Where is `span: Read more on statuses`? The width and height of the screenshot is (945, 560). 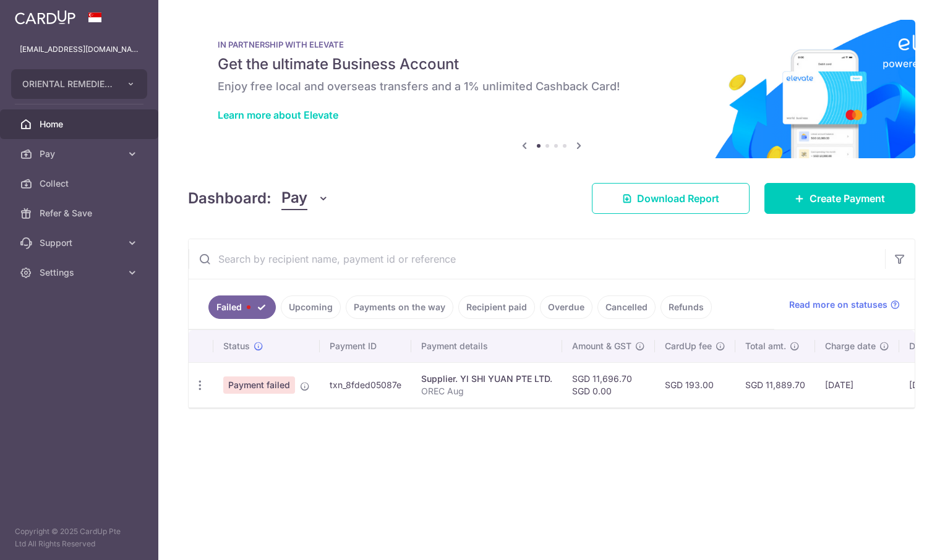 span: Read more on statuses is located at coordinates (838, 305).